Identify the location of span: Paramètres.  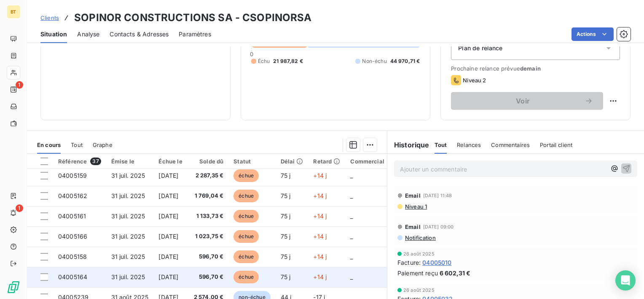
(195, 34).